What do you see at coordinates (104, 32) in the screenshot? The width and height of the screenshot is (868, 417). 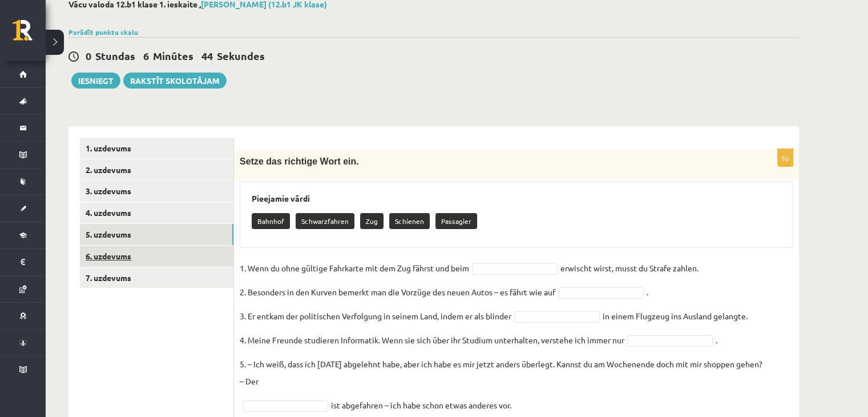 I see `a: Parādīt punktu skalu` at bounding box center [104, 32].